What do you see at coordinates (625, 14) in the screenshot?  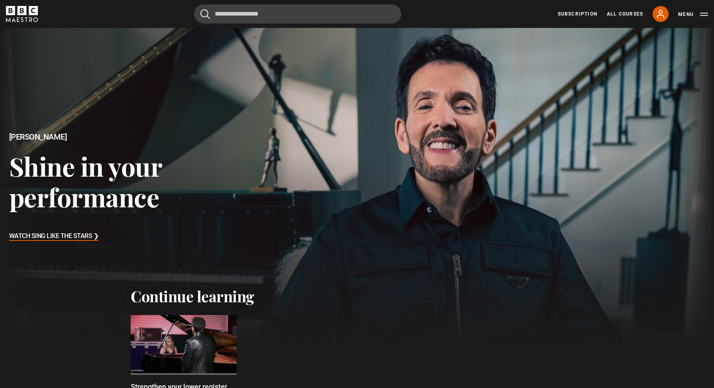 I see `a: All Courses` at bounding box center [625, 14].